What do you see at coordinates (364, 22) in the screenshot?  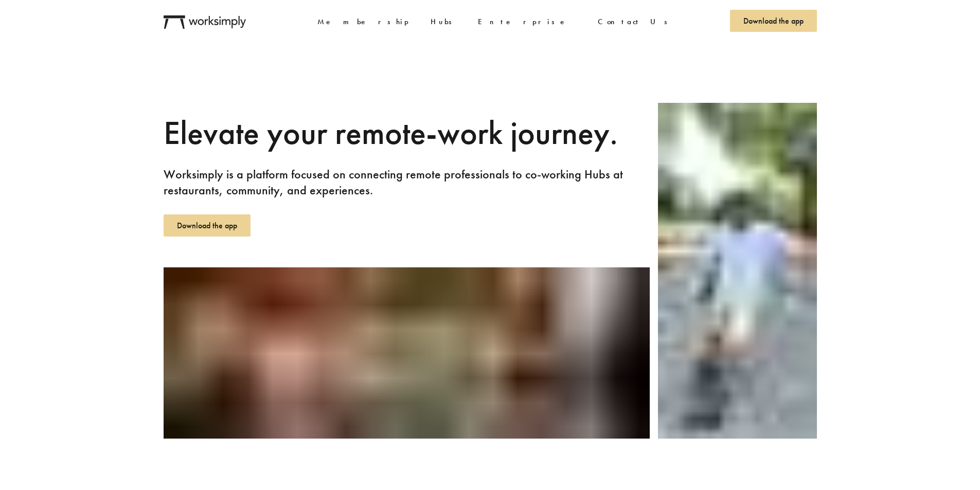 I see `a: Membership` at bounding box center [364, 22].